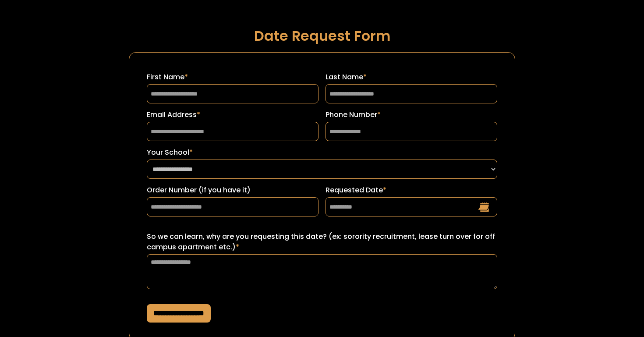 Image resolution: width=644 pixels, height=337 pixels. Describe the element at coordinates (232, 77) in the screenshot. I see `label: First Name` at that location.